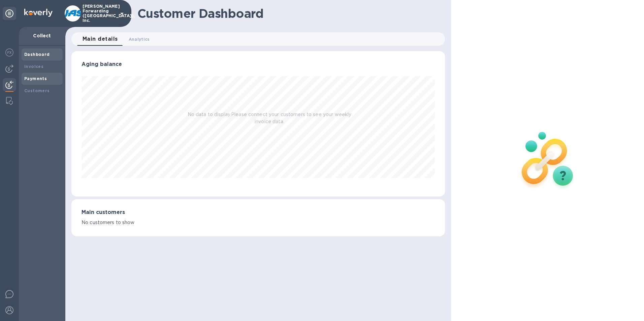  I want to click on p: Collect, so click(42, 36).